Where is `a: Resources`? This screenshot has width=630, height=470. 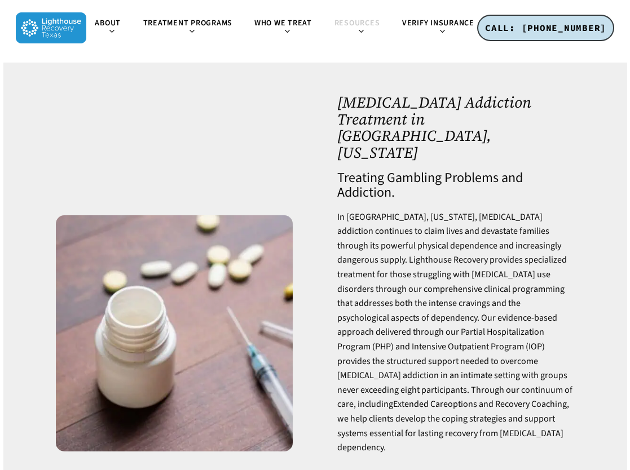 a: Resources is located at coordinates (360, 28).